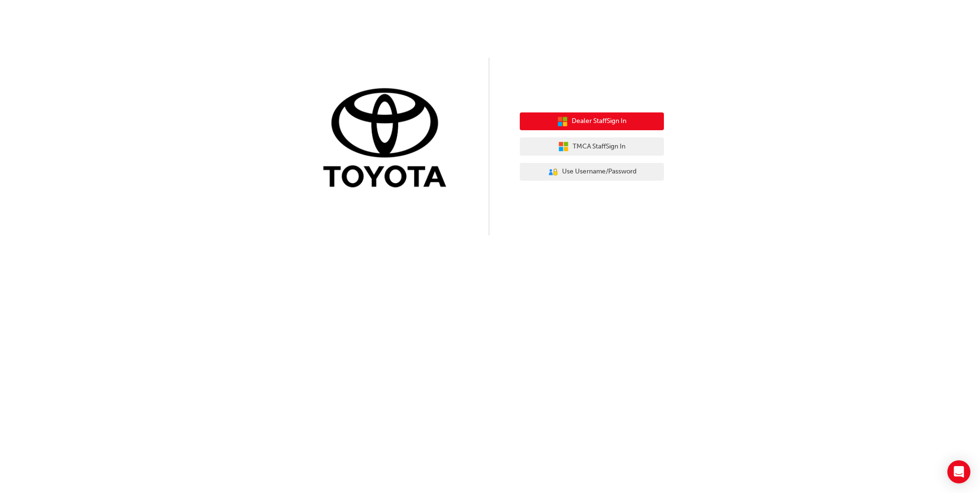 This screenshot has width=980, height=493. What do you see at coordinates (599, 146) in the screenshot?
I see `span: TMCA Staff Sign In` at bounding box center [599, 146].